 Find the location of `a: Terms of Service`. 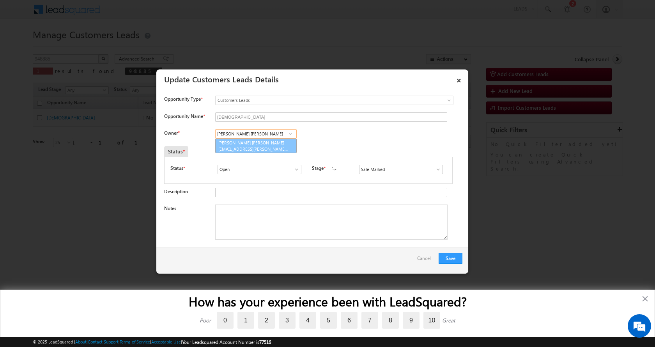

a: Terms of Service is located at coordinates (135, 341).